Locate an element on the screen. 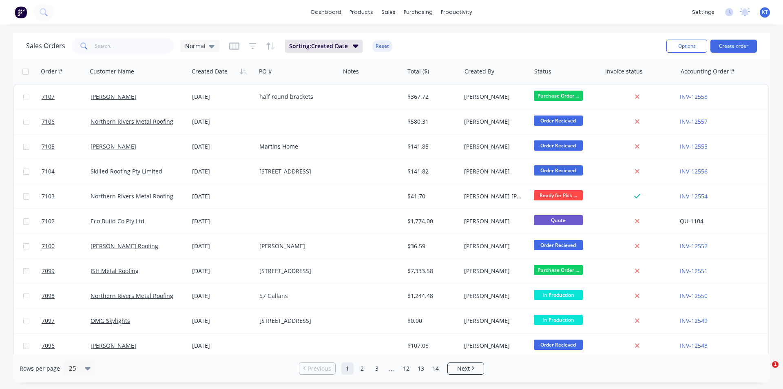  span: 7106 is located at coordinates (48, 122).